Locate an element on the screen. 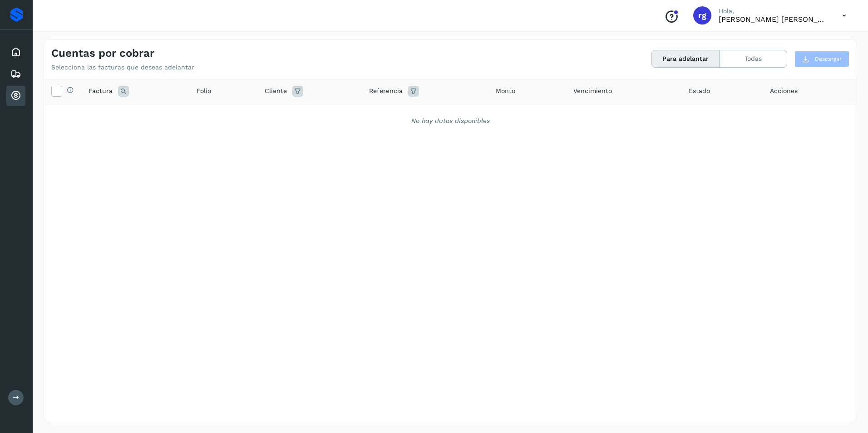 The height and width of the screenshot is (433, 868). span: Vencimiento is located at coordinates (592, 91).